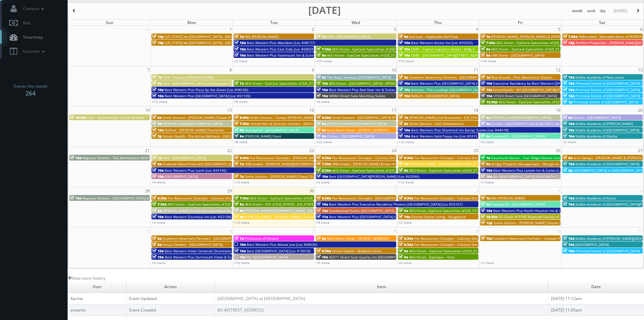  Describe the element at coordinates (157, 136) in the screenshot. I see `span: 5p` at that location.